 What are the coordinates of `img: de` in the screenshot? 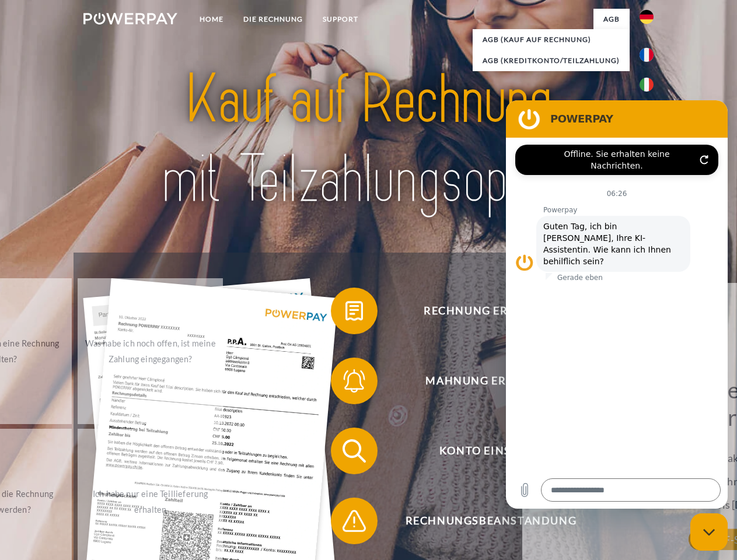 It's located at (646, 17).